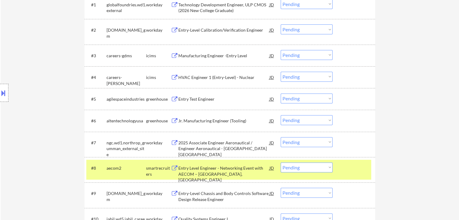 Image resolution: width=459 pixels, height=220 pixels. I want to click on div: globalfoundries.wd1.external, so click(126, 8).